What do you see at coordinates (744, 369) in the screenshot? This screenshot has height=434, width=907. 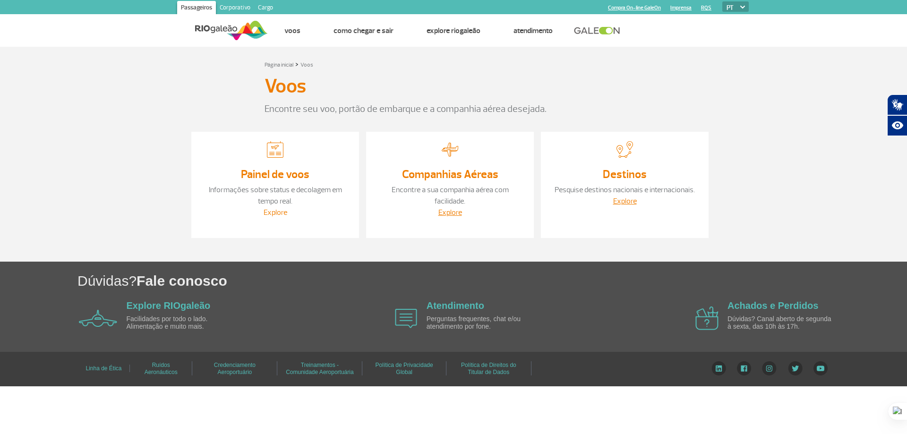 I see `img: Facebook` at bounding box center [744, 369].